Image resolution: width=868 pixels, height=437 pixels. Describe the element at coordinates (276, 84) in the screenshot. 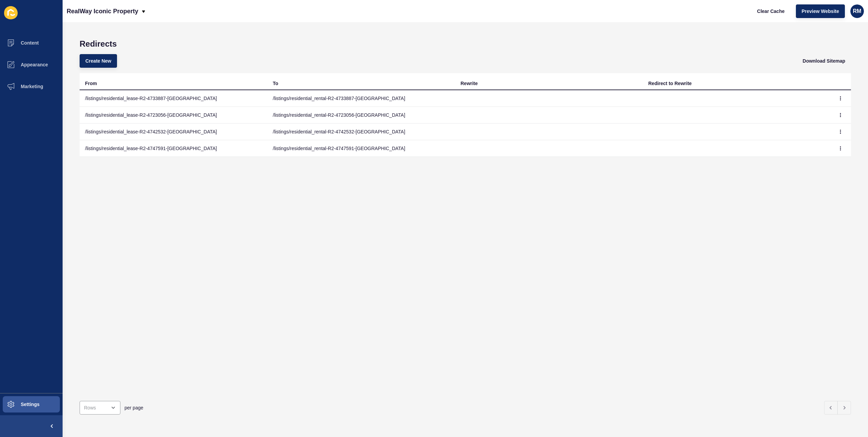

I see `div: To` at that location.